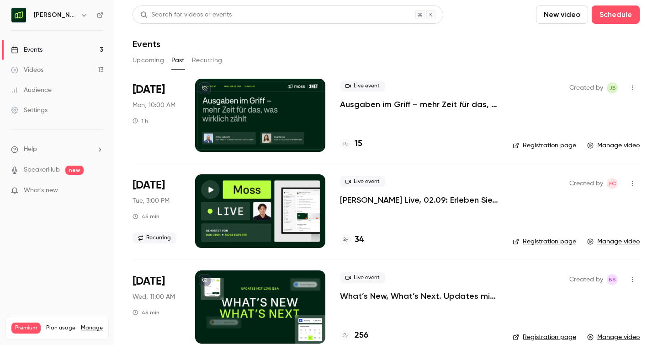 This screenshot has height=345, width=658. Describe the element at coordinates (186, 15) in the screenshot. I see `div: Search for videos or events` at that location.